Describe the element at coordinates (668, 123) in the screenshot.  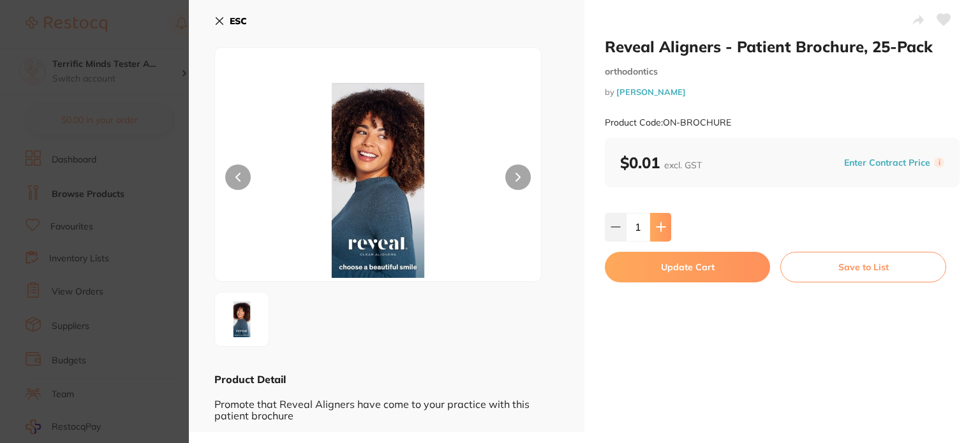
I see `small: Product Code: ON-BROCHURE` at that location.